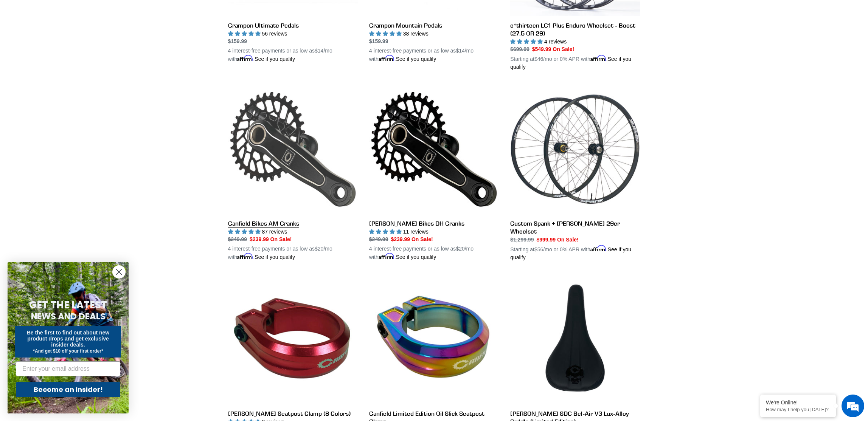 The image size is (868, 421). Describe the element at coordinates (33, 47) in the screenshot. I see `img: d_696896380_company_1647369064580_696896380` at that location.